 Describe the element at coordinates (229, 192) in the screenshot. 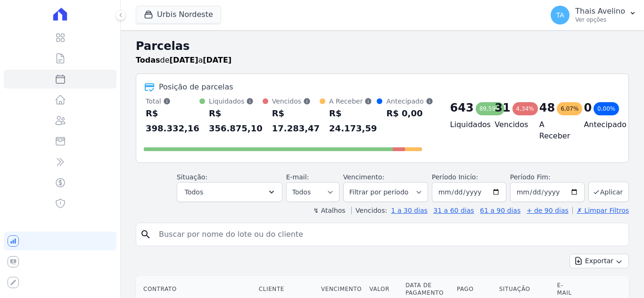

I see `button: Todos` at that location.